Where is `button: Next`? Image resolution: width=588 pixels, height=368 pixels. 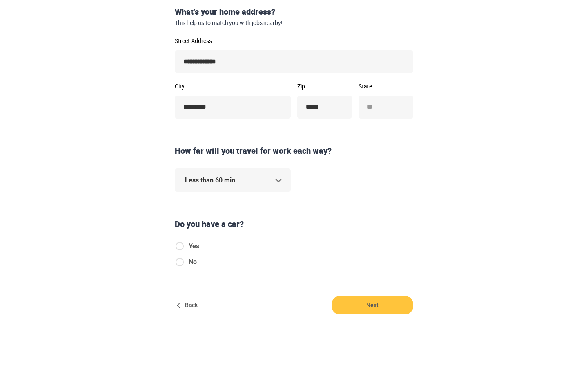
button: Next is located at coordinates (372, 305).